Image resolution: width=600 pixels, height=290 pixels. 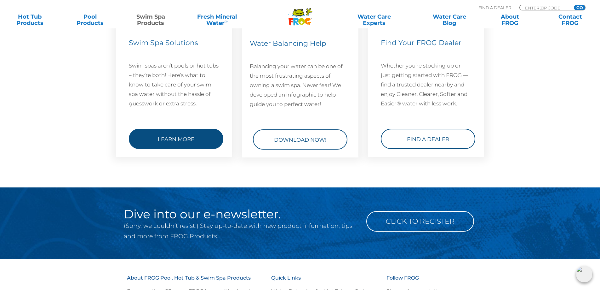 What do you see at coordinates (510, 20) in the screenshot?
I see `a: AboutFROG` at bounding box center [510, 20].